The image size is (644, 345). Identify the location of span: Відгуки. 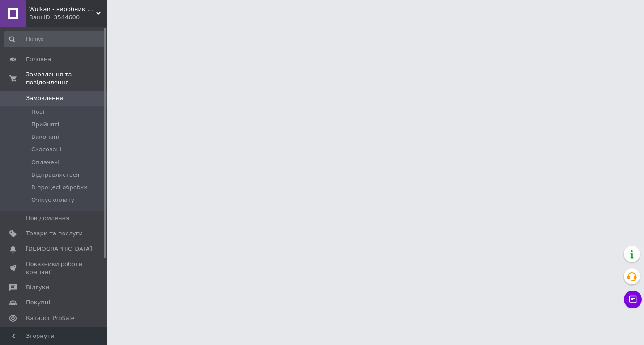
(38, 287).